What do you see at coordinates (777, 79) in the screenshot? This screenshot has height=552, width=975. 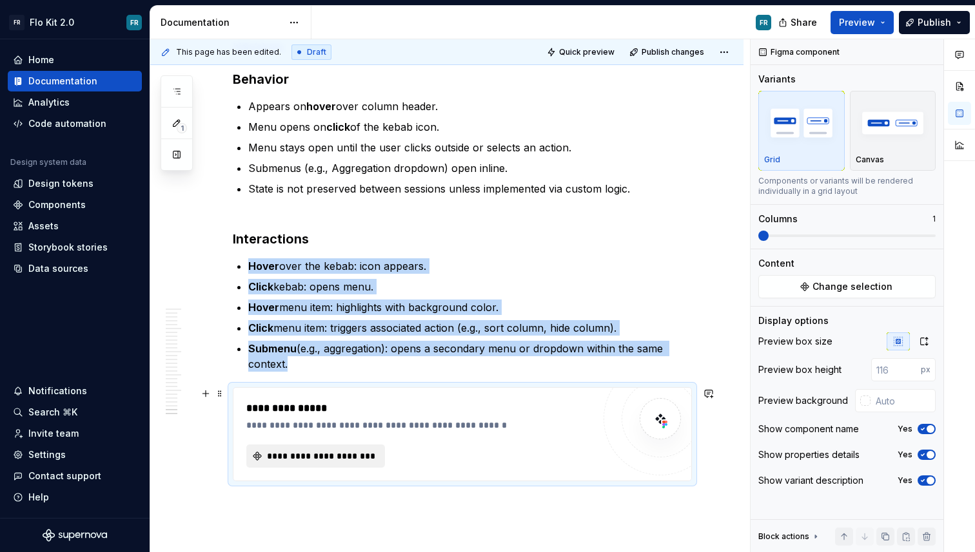 I see `div: Variants` at bounding box center [777, 79].